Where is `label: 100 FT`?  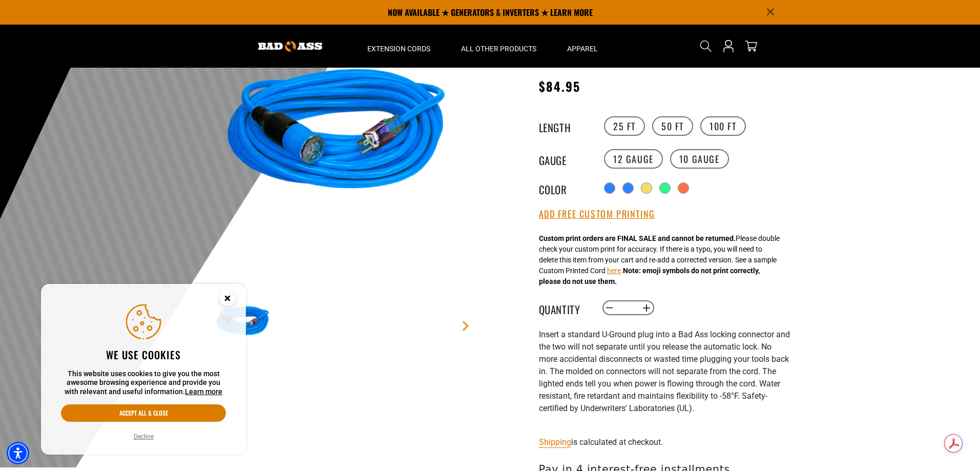 label: 100 FT is located at coordinates (723, 126).